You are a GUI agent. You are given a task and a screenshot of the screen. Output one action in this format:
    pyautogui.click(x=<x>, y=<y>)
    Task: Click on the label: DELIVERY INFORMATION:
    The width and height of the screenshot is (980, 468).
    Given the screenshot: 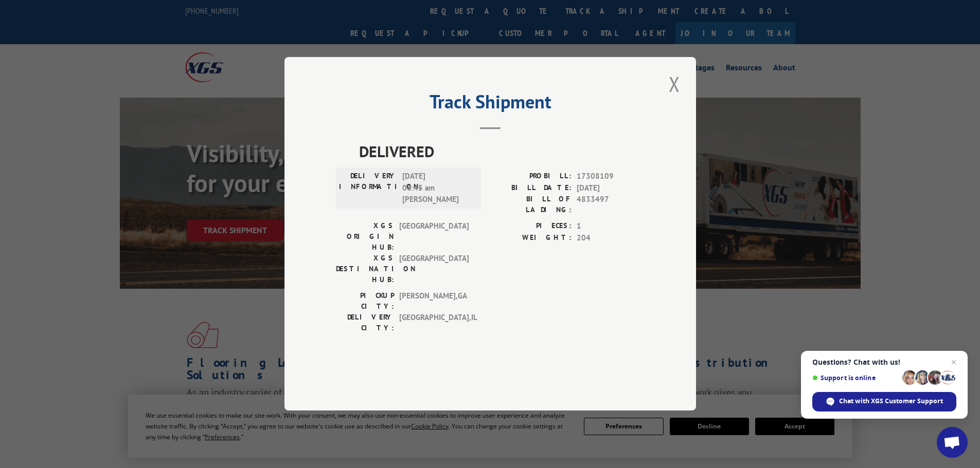 What is the action you would take?
    pyautogui.click(x=367, y=189)
    